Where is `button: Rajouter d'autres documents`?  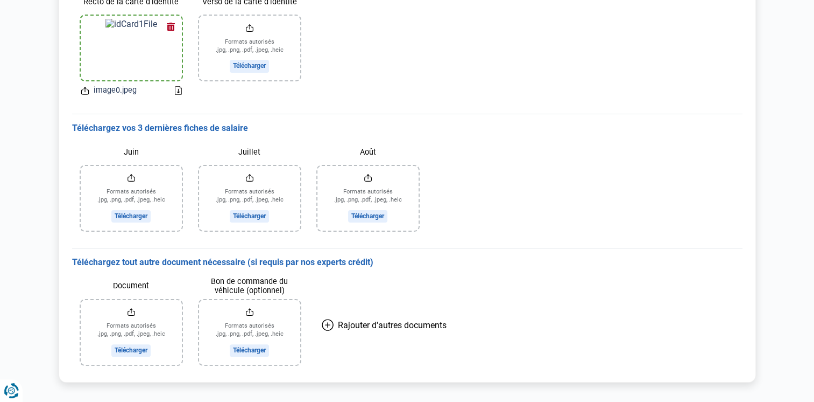
button: Rajouter d'autres documents is located at coordinates (384, 325).